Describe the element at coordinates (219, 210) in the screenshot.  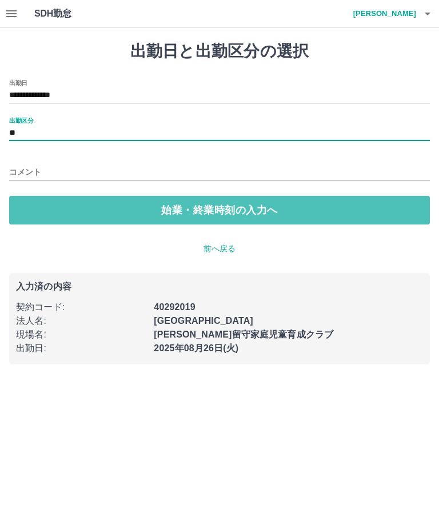
I see `button: 始業・終業時刻の入力へ` at that location.